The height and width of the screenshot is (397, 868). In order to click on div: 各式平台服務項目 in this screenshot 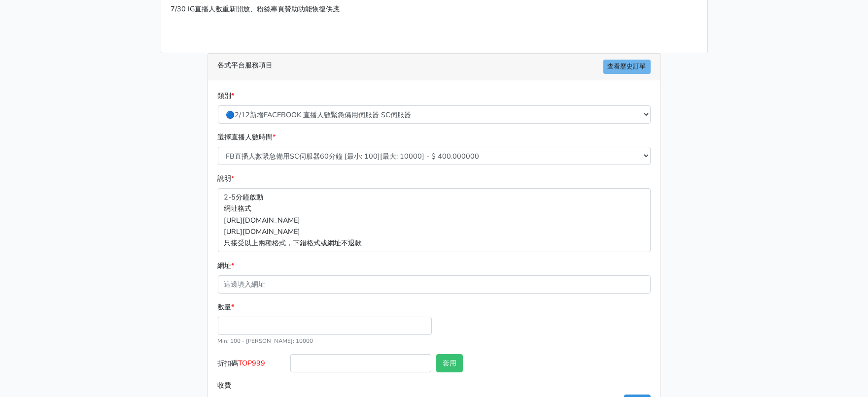, I will do `click(435, 67)`.